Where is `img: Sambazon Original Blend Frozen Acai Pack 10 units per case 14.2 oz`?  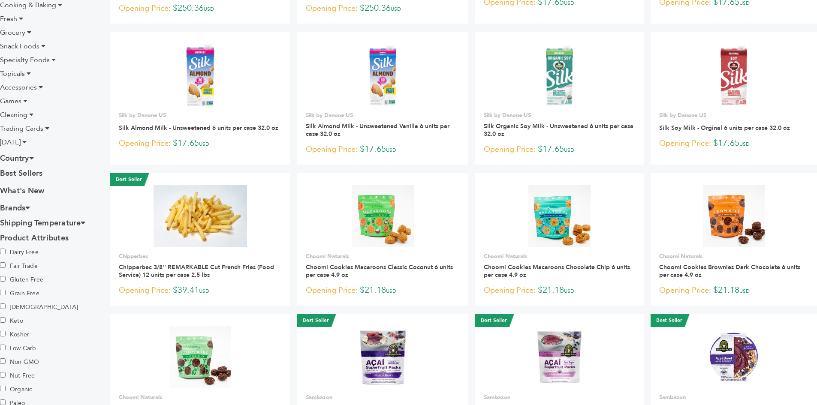 img: Sambazon Original Blend Frozen Acai Pack 10 units per case 14.2 oz is located at coordinates (382, 357).